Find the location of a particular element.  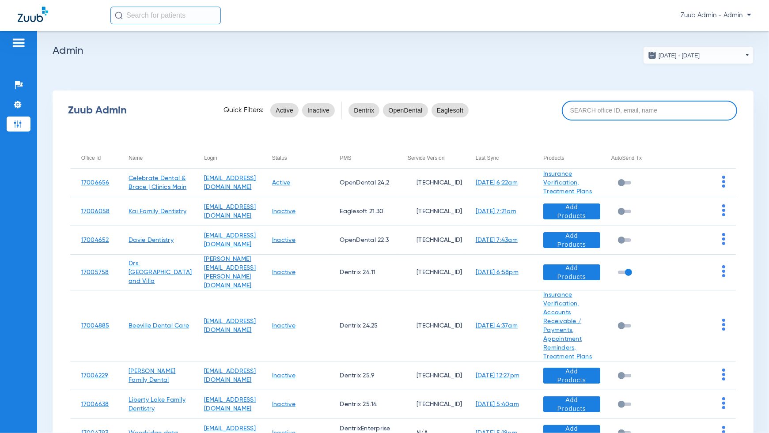

img: Zuub Logo is located at coordinates (33, 14).